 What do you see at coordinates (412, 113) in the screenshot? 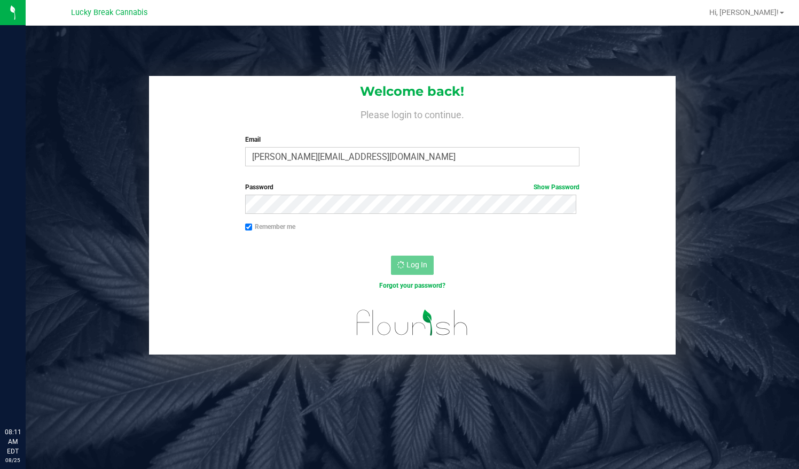
I see `h4: Please login to continue.` at bounding box center [412, 113].